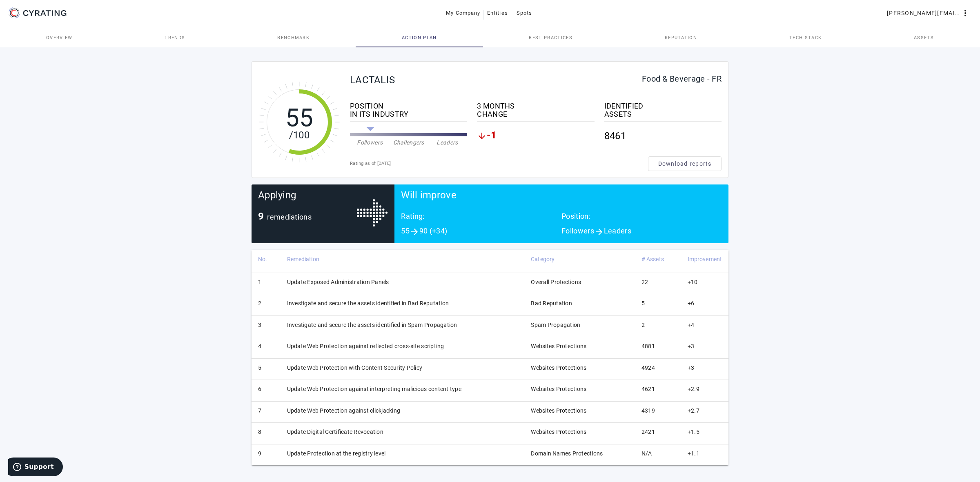 The image size is (980, 482). Describe the element at coordinates (492, 136) in the screenshot. I see `span: -1` at that location.